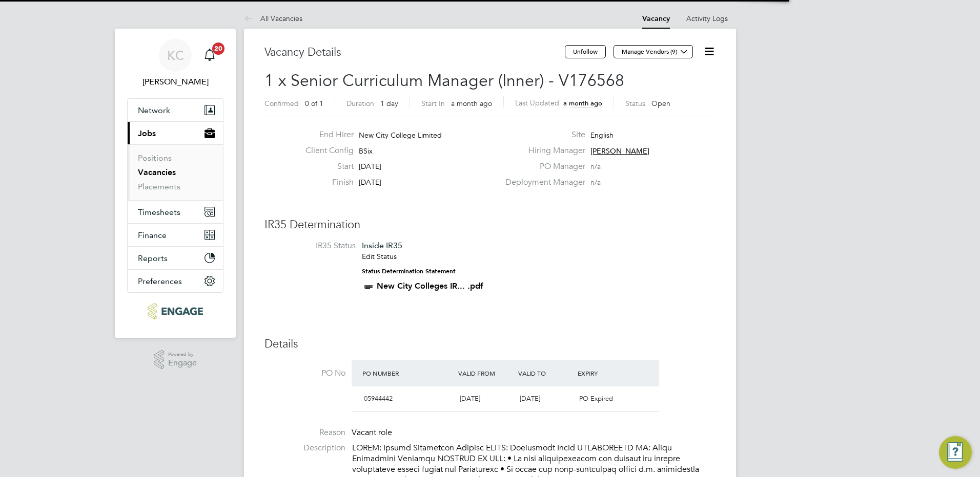 This screenshot has height=477, width=980. I want to click on button: Reports, so click(176, 258).